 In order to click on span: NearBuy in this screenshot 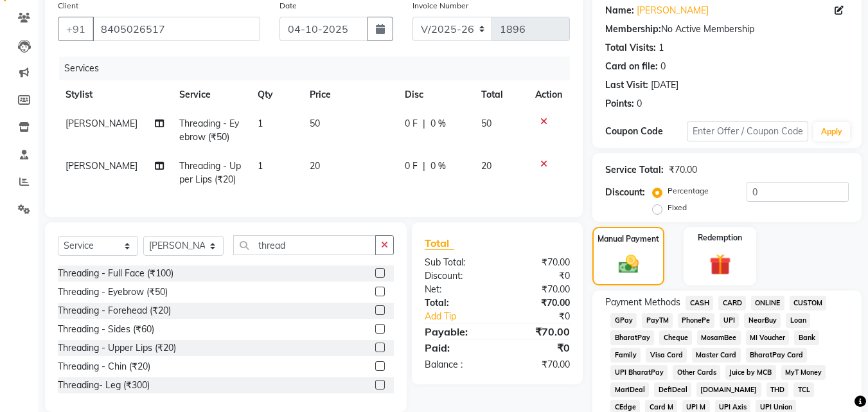, I will do `click(762, 321)`.